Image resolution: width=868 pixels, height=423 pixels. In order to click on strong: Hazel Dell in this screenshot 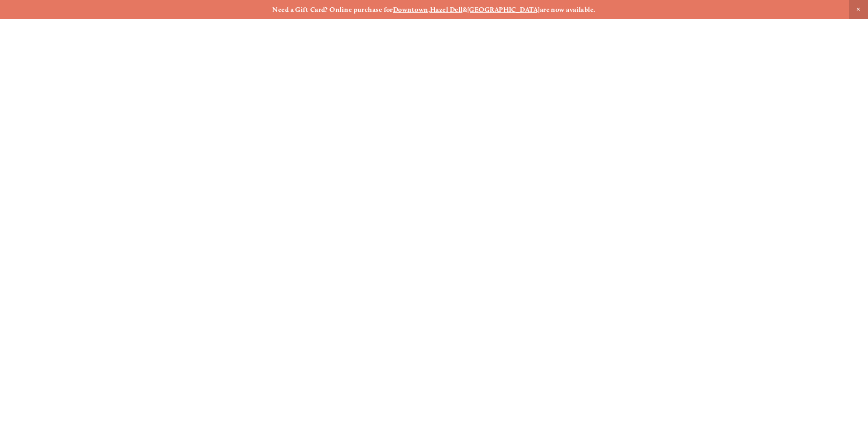, I will do `click(446, 9)`.